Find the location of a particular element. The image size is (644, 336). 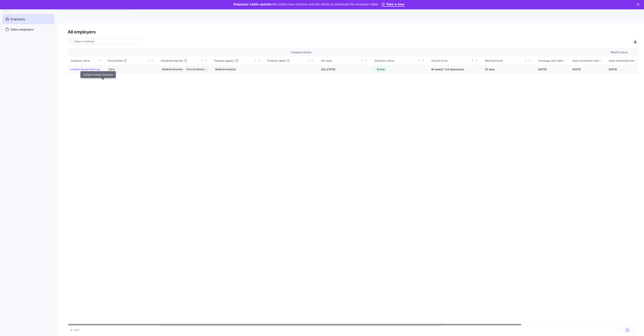

th: Producer agentNot sorted is located at coordinates (291, 61).